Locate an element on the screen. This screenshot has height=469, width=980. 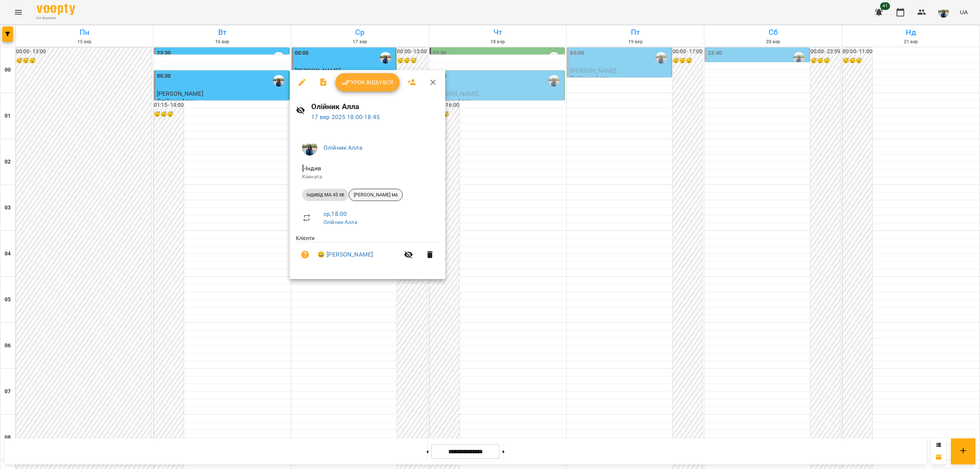
h6: Олійник Алла is located at coordinates (375, 106).